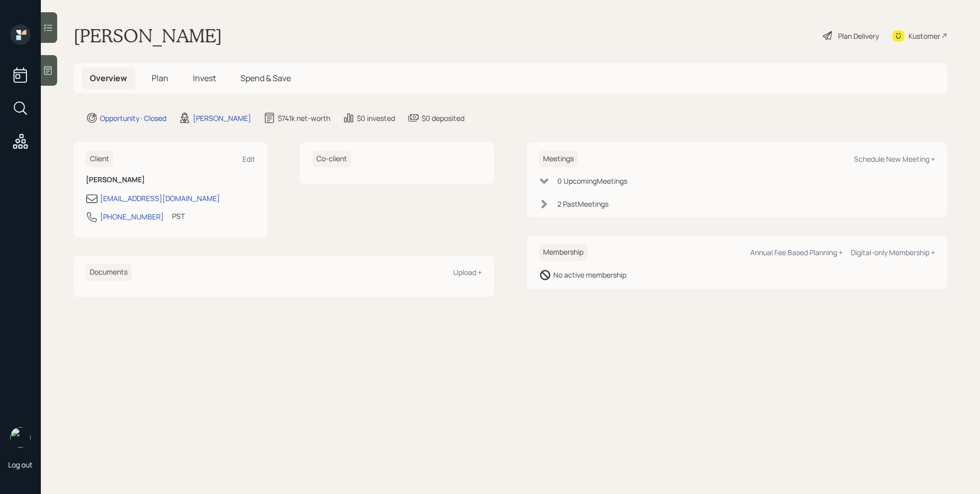 The image size is (980, 494). Describe the element at coordinates (924, 36) in the screenshot. I see `div: Kustomer` at that location.